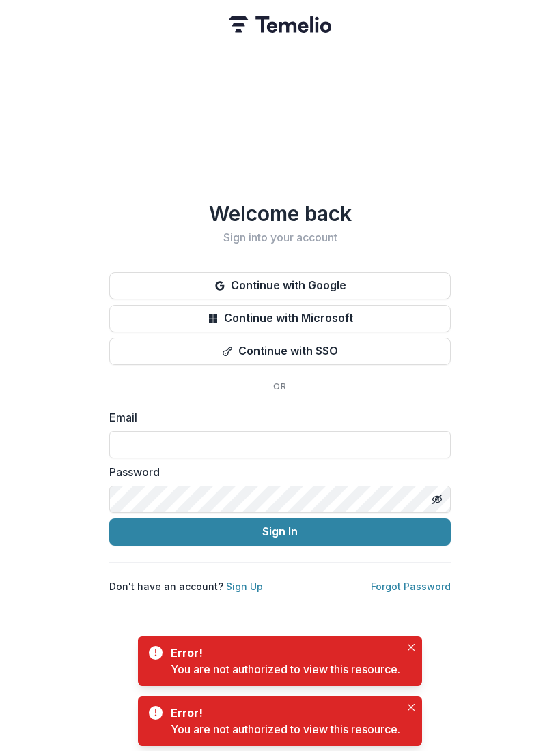 This screenshot has height=751, width=560. Describe the element at coordinates (280, 286) in the screenshot. I see `button: Continue with Google` at that location.